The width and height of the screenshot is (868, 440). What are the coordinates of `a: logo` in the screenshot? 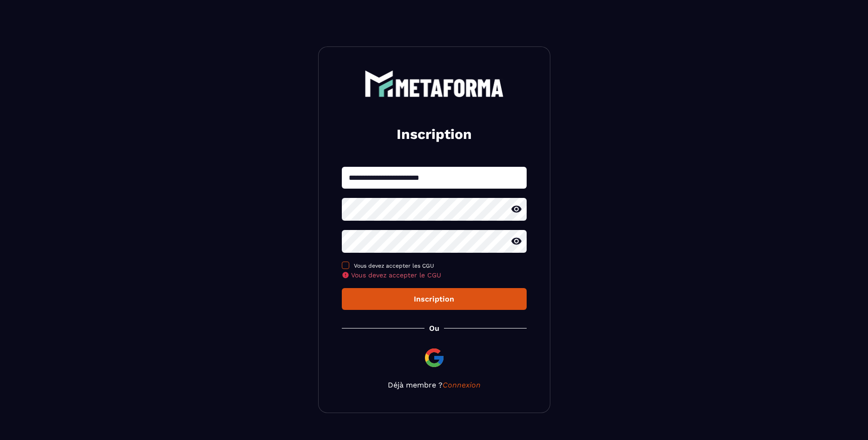 It's located at (434, 83).